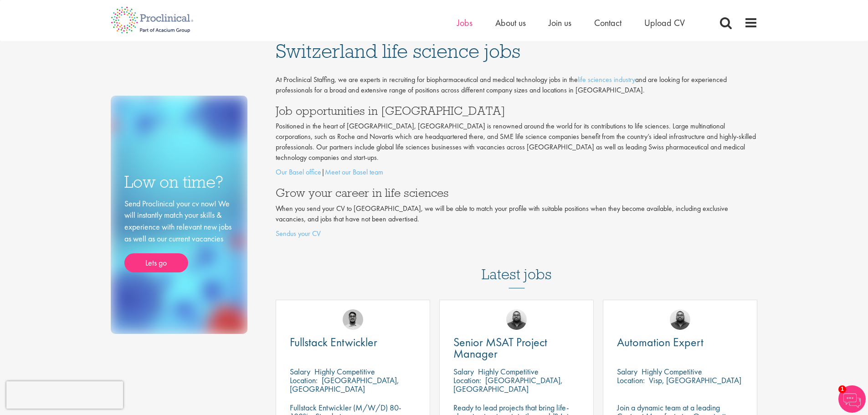 The image size is (868, 415). I want to click on a: Sendus your CV, so click(298, 233).